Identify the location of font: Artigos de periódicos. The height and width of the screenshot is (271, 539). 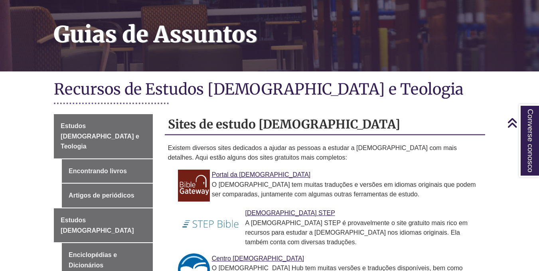
(101, 195).